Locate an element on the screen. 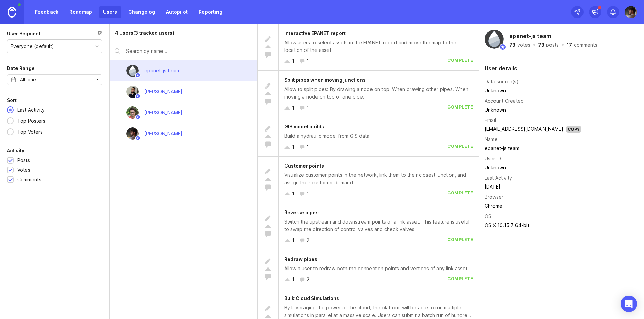 This screenshot has width=644, height=319. div: Allow users to select assets in the EPANET report and move the map to the location of the asset. is located at coordinates (379, 46).